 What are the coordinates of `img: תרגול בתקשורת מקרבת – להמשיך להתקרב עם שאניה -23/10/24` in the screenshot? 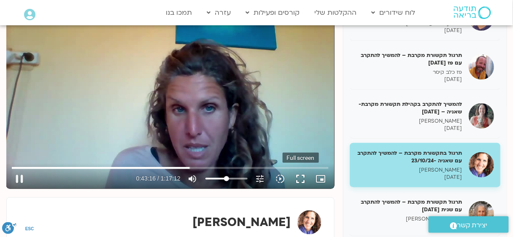 It's located at (482, 165).